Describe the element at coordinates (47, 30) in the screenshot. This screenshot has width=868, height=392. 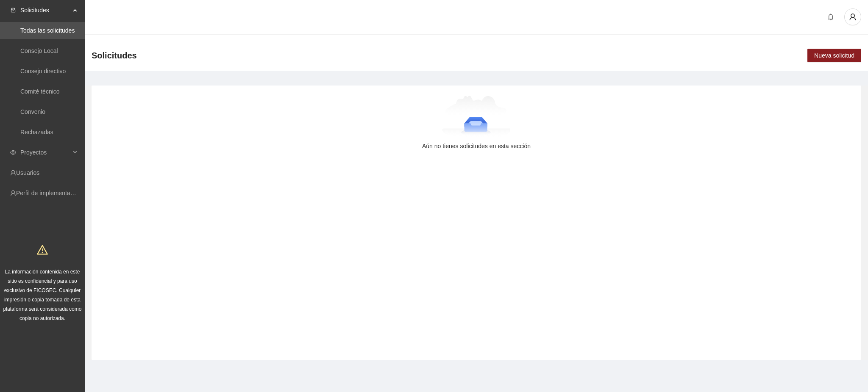
I see `a: Todas las solicitudes` at that location.